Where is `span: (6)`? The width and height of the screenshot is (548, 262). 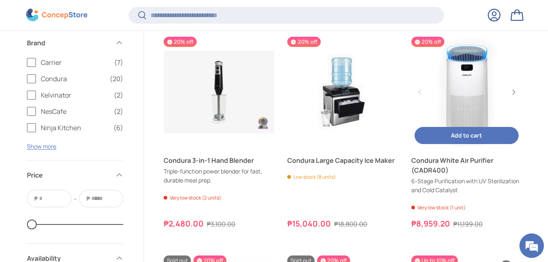
span: (6) is located at coordinates (118, 128).